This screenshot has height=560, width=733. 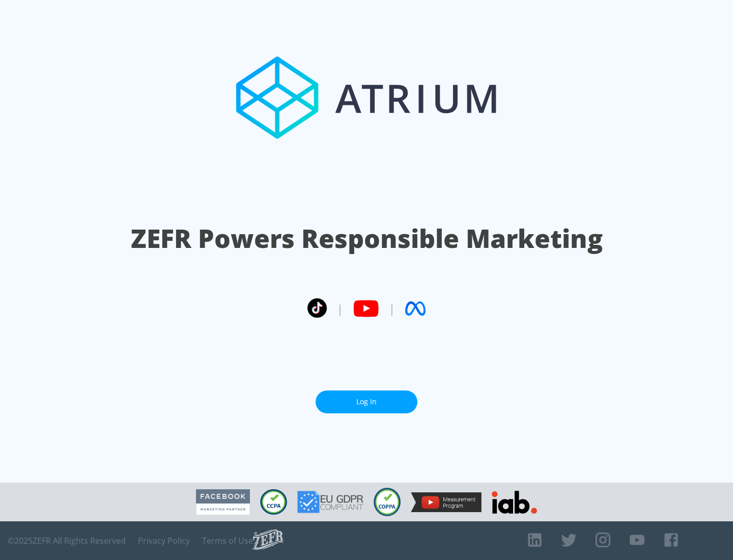 I want to click on img: IAB, so click(x=514, y=502).